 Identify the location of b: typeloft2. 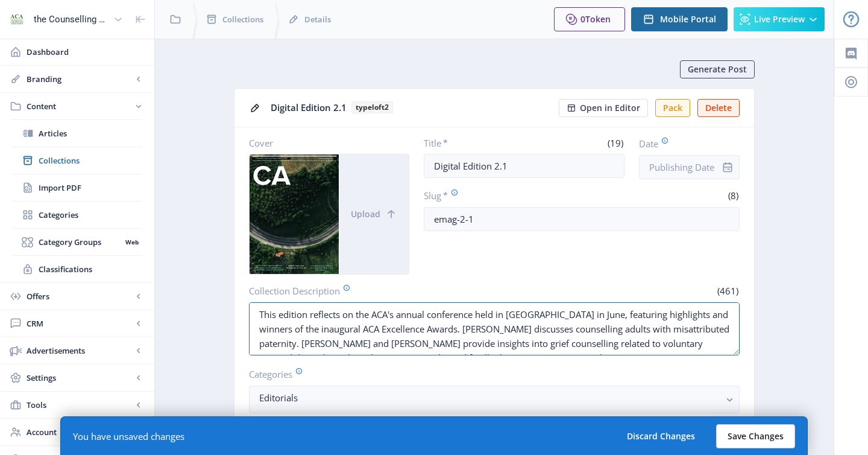
(372, 108).